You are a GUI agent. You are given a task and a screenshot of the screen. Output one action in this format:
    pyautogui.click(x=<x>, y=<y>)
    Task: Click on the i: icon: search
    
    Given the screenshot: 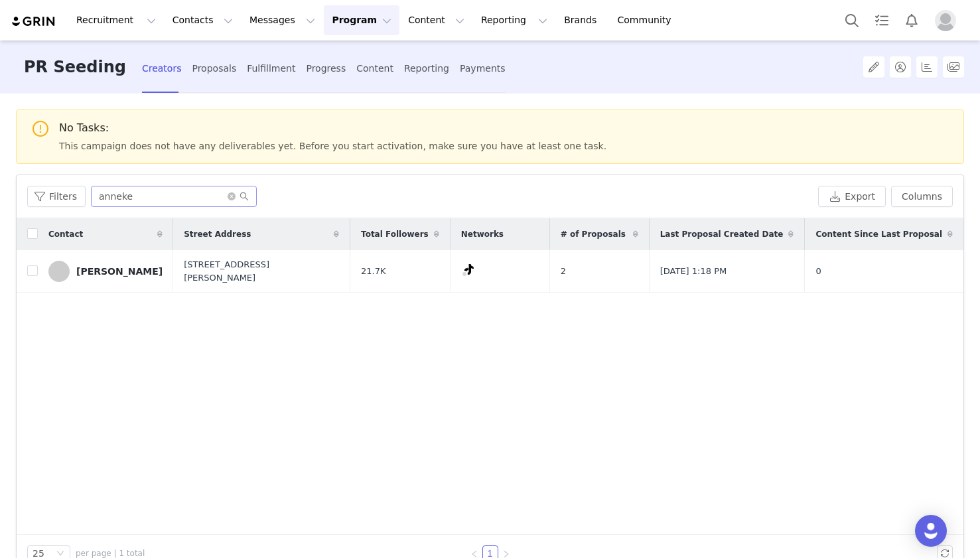 What is the action you would take?
    pyautogui.click(x=244, y=197)
    